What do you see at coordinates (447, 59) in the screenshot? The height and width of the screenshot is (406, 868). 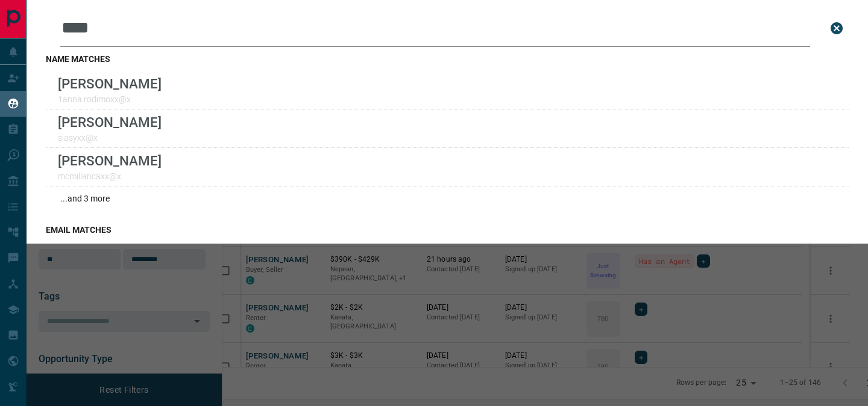 I see `h3: name matches` at bounding box center [447, 59].